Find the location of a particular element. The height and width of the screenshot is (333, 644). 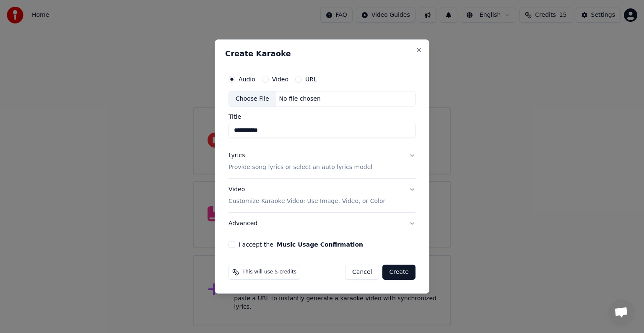

h2: Create Karaoke is located at coordinates (322, 54).